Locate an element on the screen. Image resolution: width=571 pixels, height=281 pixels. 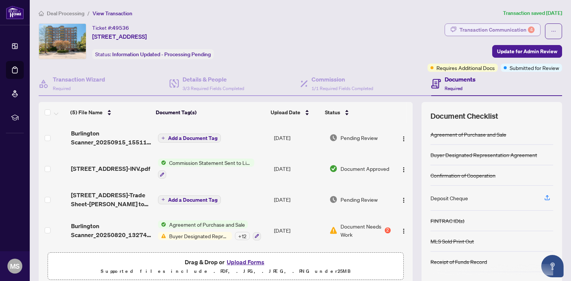
img: IMG-W12146893_1.jpg is located at coordinates (63, 41).